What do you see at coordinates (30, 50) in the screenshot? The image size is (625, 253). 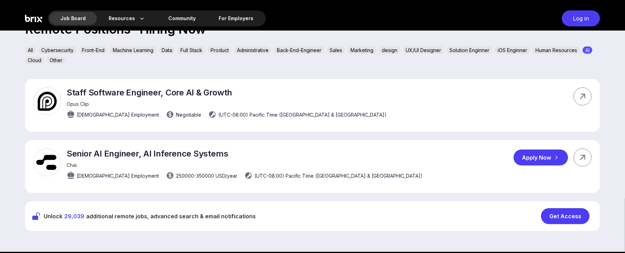 I see `div: All` at bounding box center [30, 50].